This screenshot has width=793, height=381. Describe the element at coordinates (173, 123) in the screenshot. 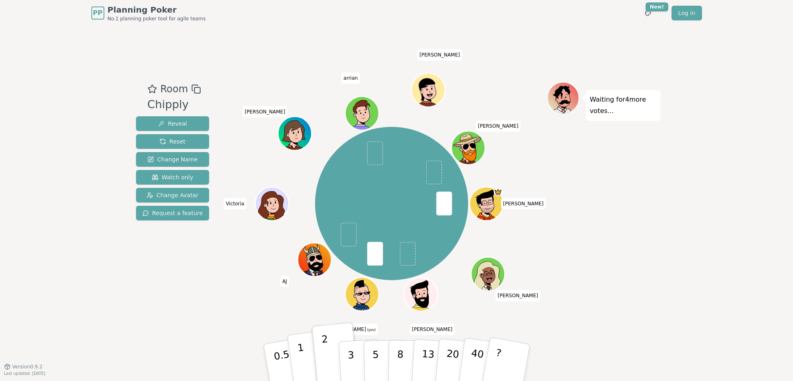

I see `button: Reveal` at that location.